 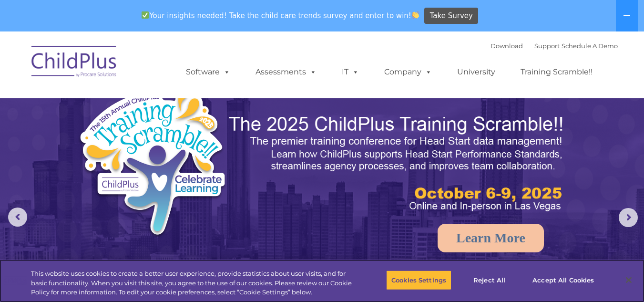 I want to click on img: ChildPlus by Procare Solutions, so click(x=74, y=63).